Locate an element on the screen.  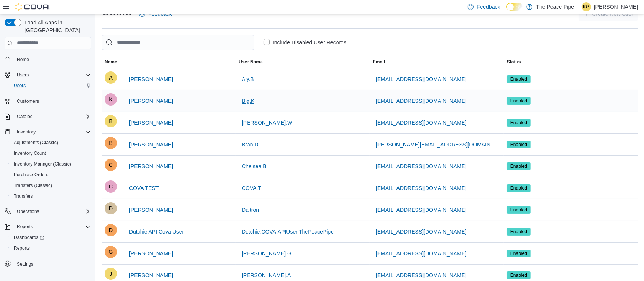
button: Transfers (Classic) is located at coordinates (51, 185).